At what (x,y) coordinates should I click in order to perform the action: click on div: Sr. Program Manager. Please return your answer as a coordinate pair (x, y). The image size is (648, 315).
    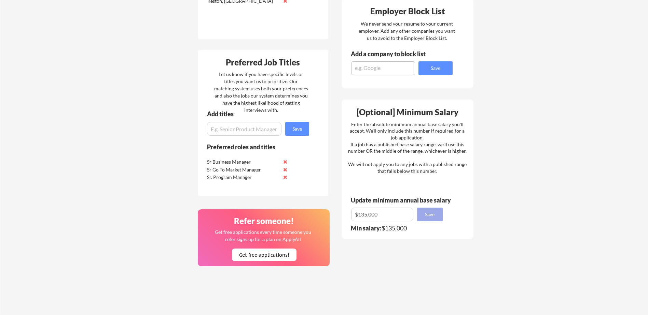
    Looking at the image, I should click on (243, 178).